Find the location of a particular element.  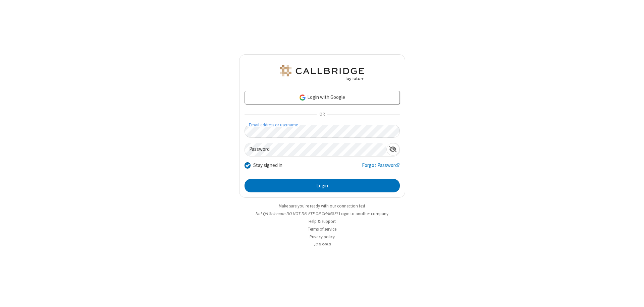

a: Login with Google is located at coordinates (322, 98).